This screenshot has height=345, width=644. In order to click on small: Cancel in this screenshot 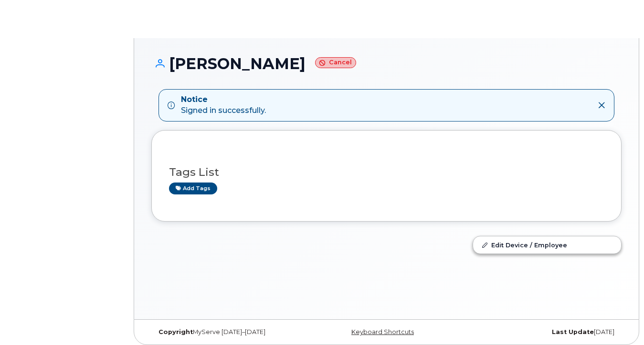, I will do `click(336, 63)`.